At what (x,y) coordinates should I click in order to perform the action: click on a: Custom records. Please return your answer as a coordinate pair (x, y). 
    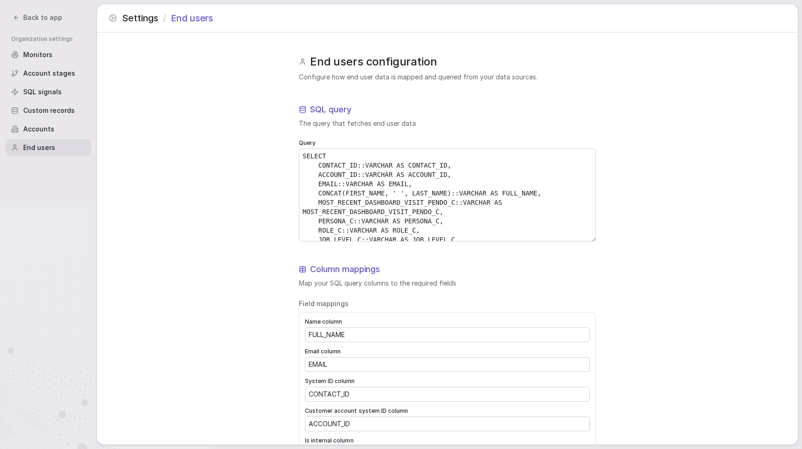
    Looking at the image, I should click on (48, 110).